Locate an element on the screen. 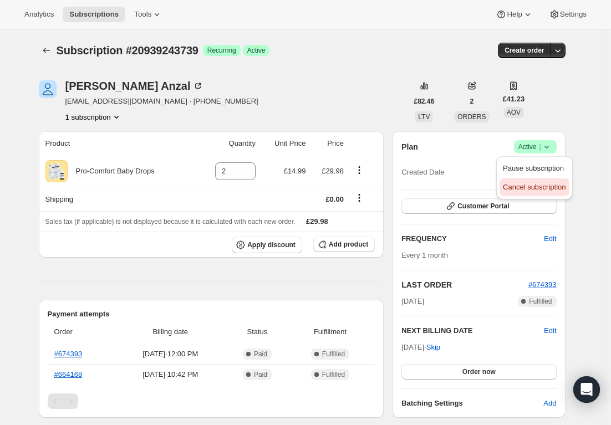 Image resolution: width=611 pixels, height=425 pixels. div: Open Intercom Messenger is located at coordinates (587, 390).